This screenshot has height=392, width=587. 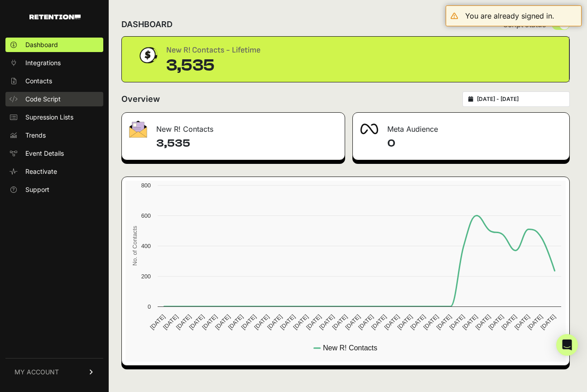 I want to click on span: Code Script, so click(x=43, y=99).